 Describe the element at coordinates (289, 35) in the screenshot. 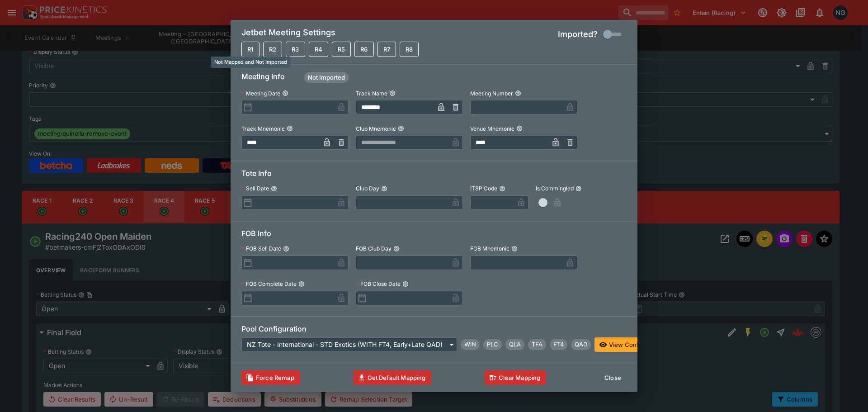

I see `h5: Jetbet Meeting Settings` at that location.